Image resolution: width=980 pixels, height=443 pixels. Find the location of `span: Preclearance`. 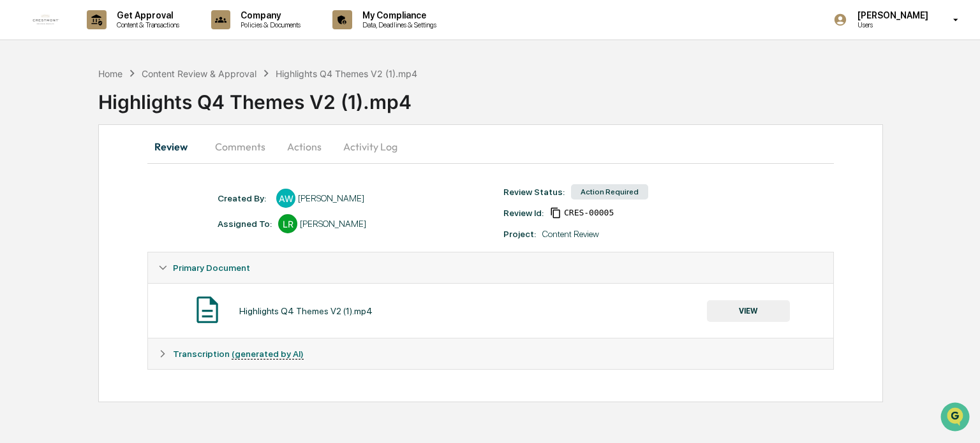

span: Preclearance is located at coordinates (54, 167).